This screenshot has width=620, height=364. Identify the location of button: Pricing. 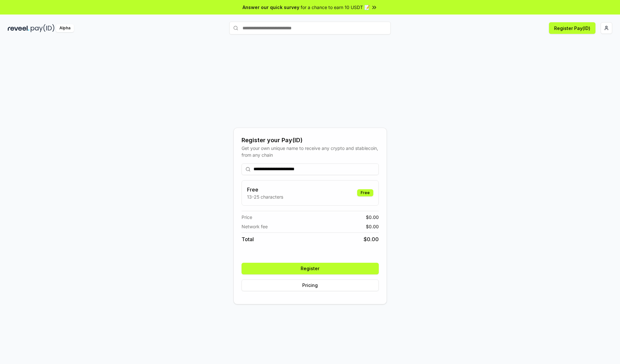
(310, 286).